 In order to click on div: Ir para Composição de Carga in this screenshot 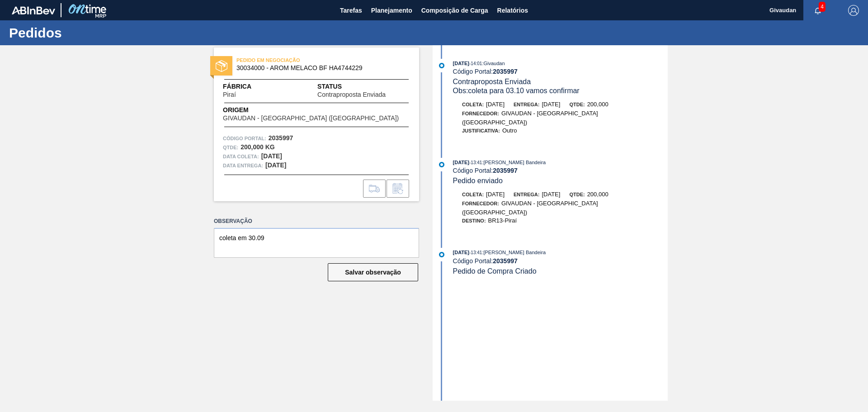, I will do `click(374, 189)`.